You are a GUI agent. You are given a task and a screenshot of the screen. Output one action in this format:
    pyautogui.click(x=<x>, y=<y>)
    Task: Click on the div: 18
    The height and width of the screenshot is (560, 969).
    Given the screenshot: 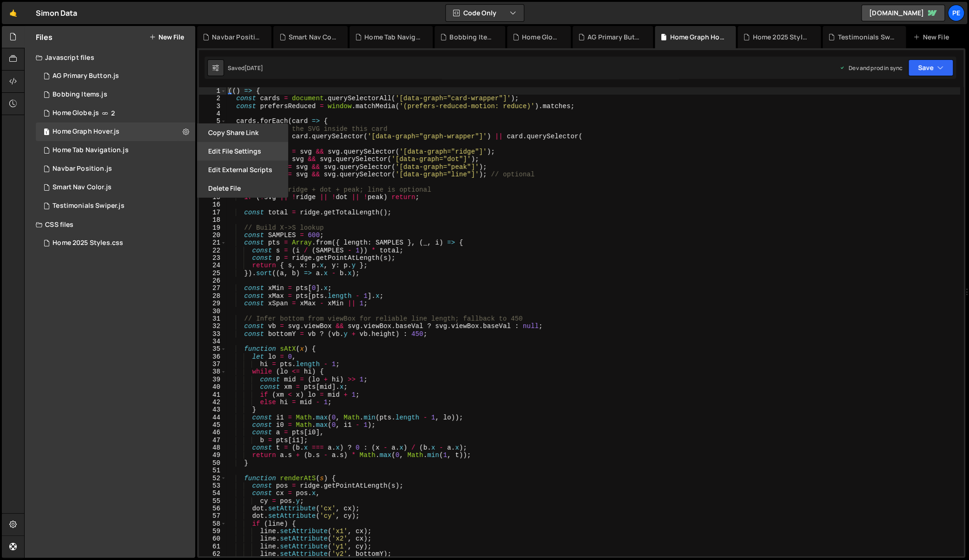 What is the action you would take?
    pyautogui.click(x=213, y=220)
    